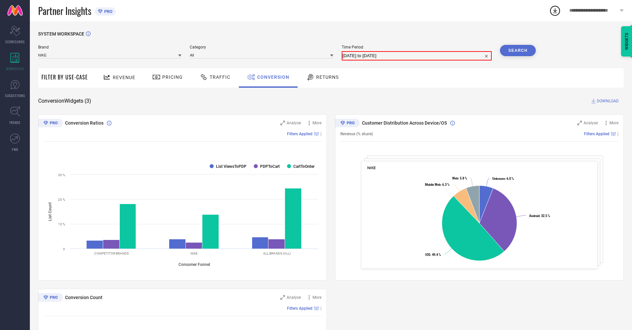 The width and height of the screenshot is (632, 330). I want to click on div: Open download list, so click(555, 11).